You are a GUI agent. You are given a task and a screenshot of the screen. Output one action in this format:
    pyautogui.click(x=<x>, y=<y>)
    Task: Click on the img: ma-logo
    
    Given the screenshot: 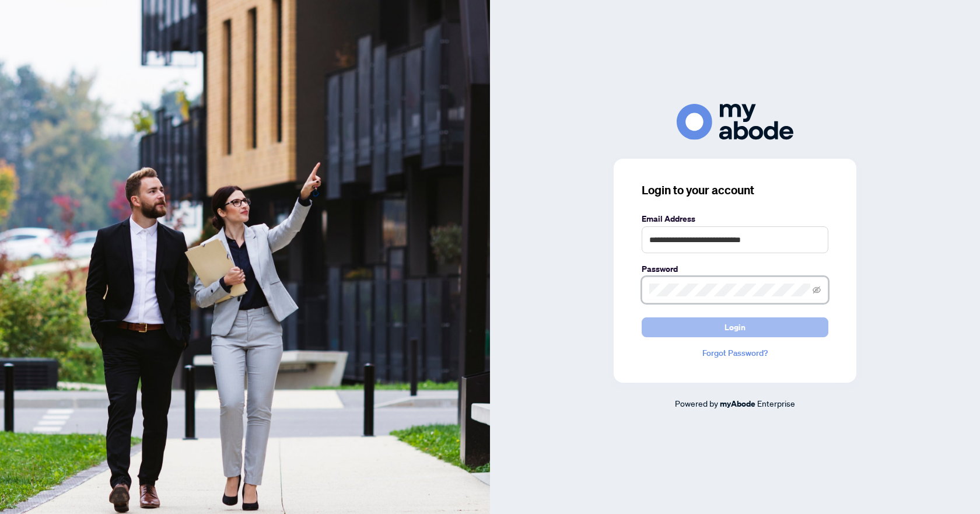 What is the action you would take?
    pyautogui.click(x=735, y=121)
    